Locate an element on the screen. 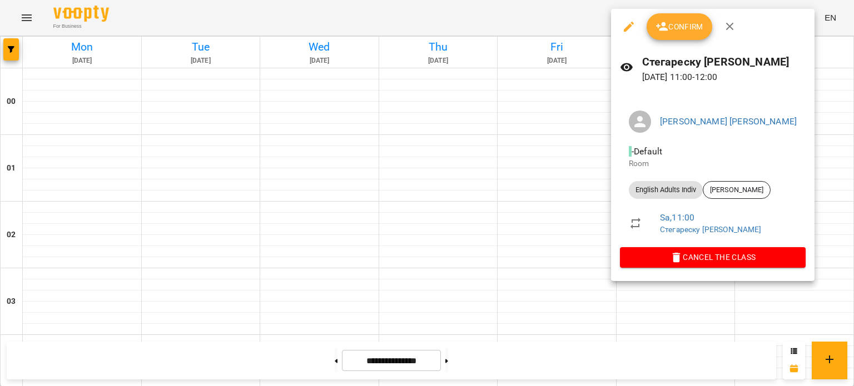 The width and height of the screenshot is (854, 386). span: Confirm is located at coordinates (679, 27).